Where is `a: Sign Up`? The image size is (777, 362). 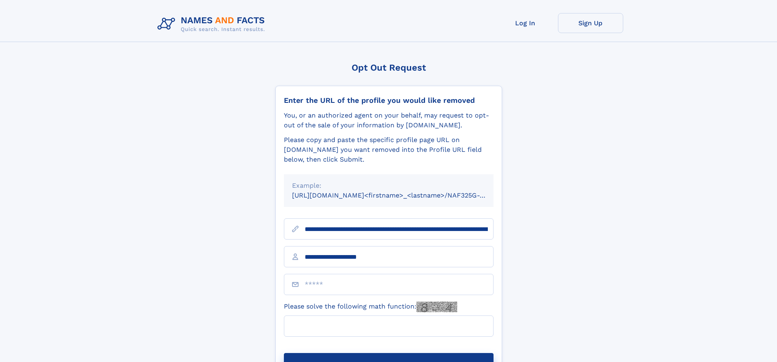 a: Sign Up is located at coordinates (591, 23).